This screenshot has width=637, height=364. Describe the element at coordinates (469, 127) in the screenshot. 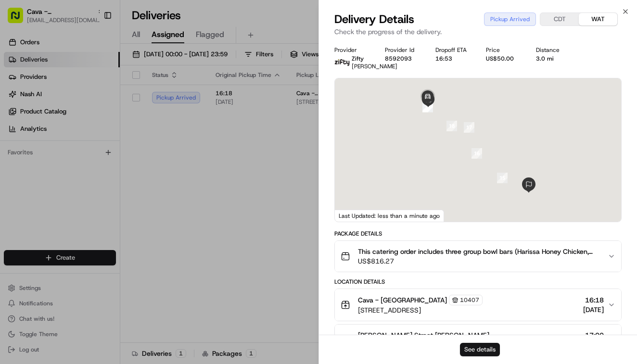

I see `div: 17` at that location.